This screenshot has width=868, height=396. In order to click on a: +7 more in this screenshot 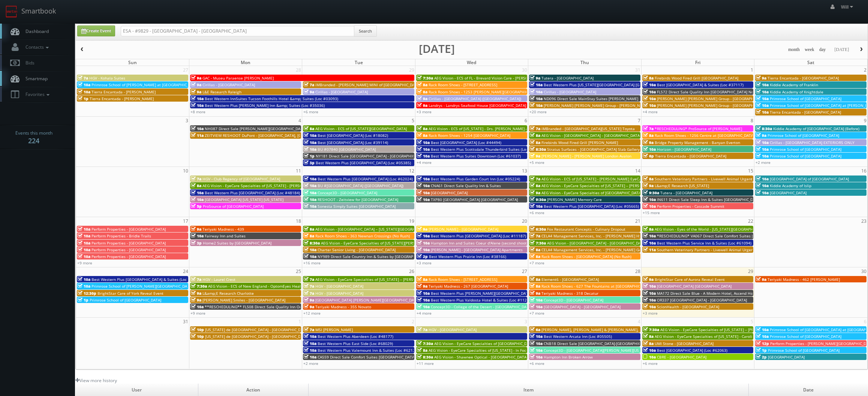, I will do `click(537, 263)`.